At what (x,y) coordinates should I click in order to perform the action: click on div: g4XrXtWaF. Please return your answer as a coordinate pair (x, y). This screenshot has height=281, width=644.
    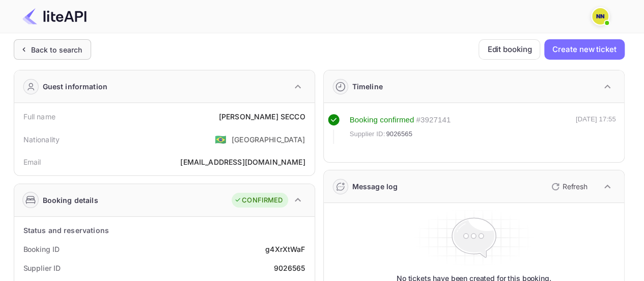
    Looking at the image, I should click on (285, 249).